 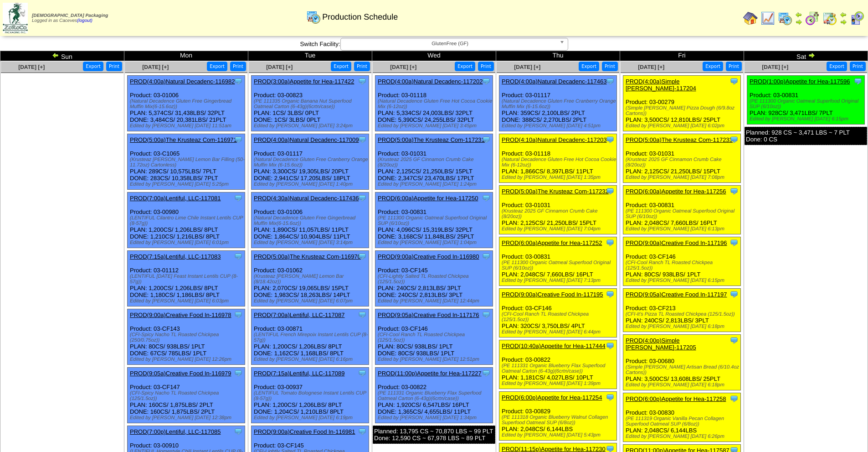 What do you see at coordinates (341, 66) in the screenshot?
I see `button: Export` at bounding box center [341, 66].